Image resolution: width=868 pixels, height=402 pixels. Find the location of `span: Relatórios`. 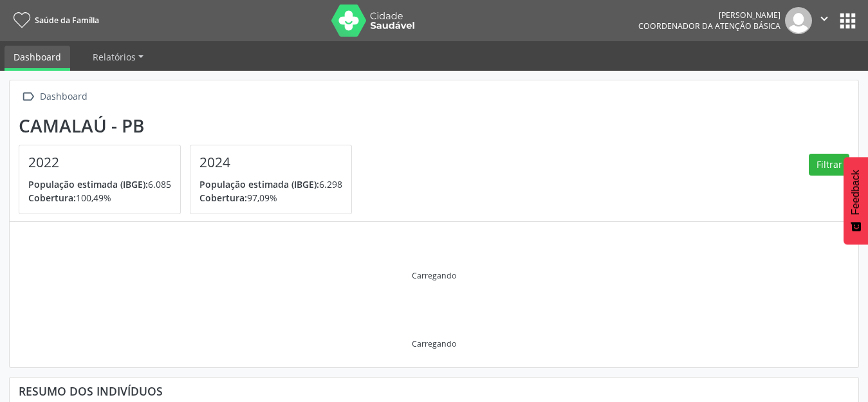

span: Relatórios is located at coordinates (114, 57).